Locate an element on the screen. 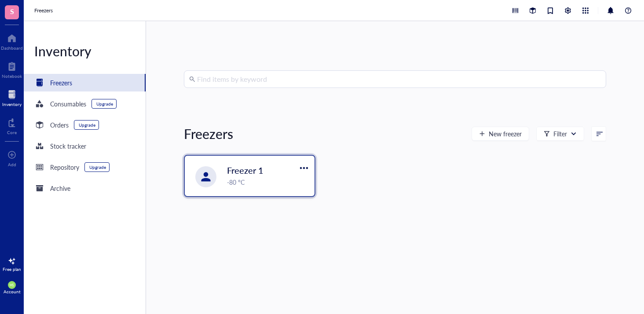  a: OrdersUpgrade is located at coordinates (84, 125).